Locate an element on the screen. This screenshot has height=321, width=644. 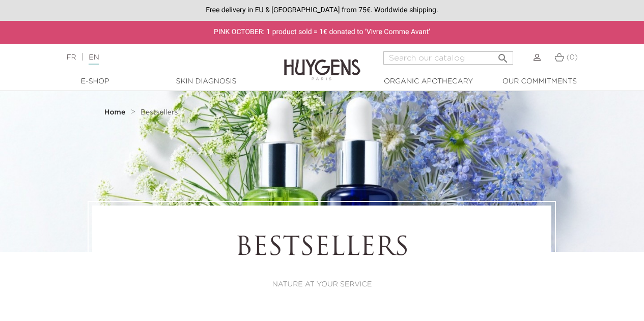
a: E-Shop is located at coordinates (95, 81).